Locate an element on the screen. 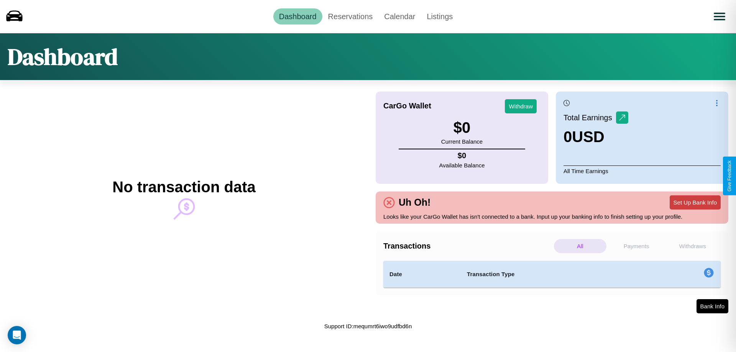 This screenshot has width=736, height=352. h4: Transactions is located at coordinates (468, 246).